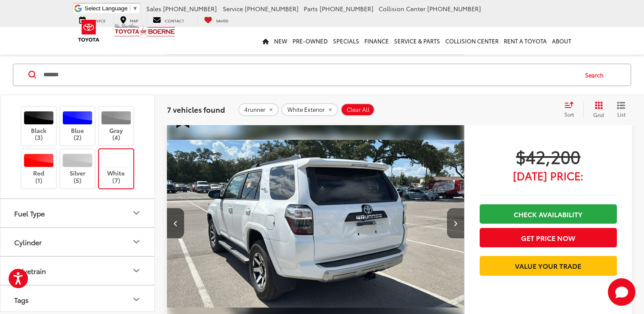 This screenshot has height=314, width=644. I want to click on button: Get Price Now, so click(548, 238).